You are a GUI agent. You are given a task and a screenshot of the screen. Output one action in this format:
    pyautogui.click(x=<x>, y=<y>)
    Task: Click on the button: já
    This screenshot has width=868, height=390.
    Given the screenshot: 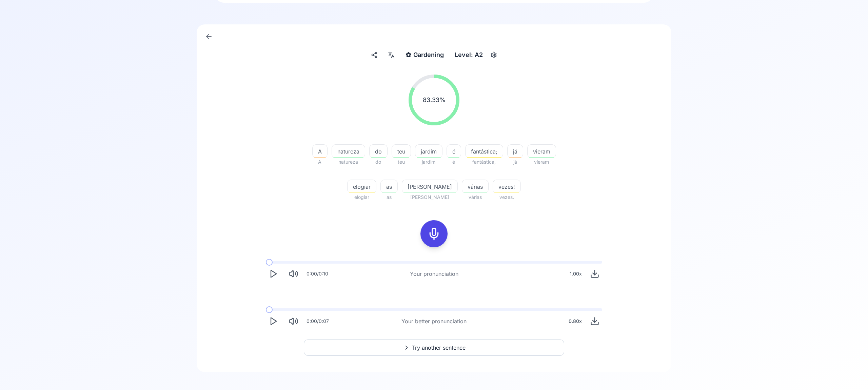 What is the action you would take?
    pyautogui.click(x=515, y=151)
    